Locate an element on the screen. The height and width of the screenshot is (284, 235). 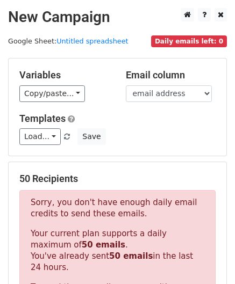
a: Untitled spreadsheet is located at coordinates (92, 41).